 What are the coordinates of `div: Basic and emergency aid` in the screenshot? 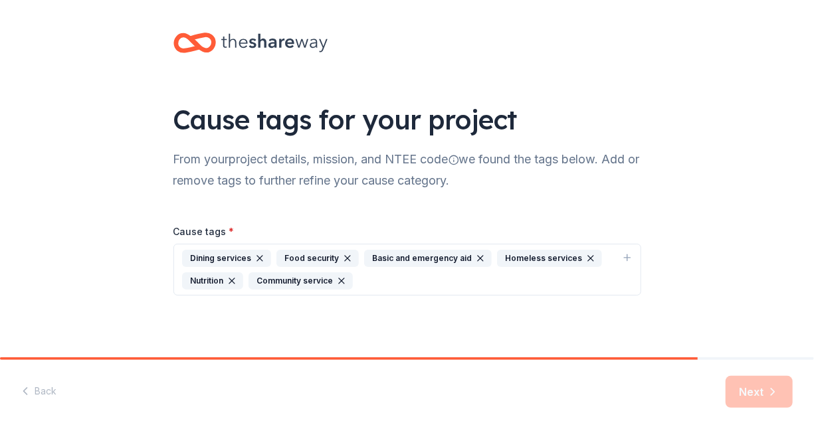 It's located at (428, 258).